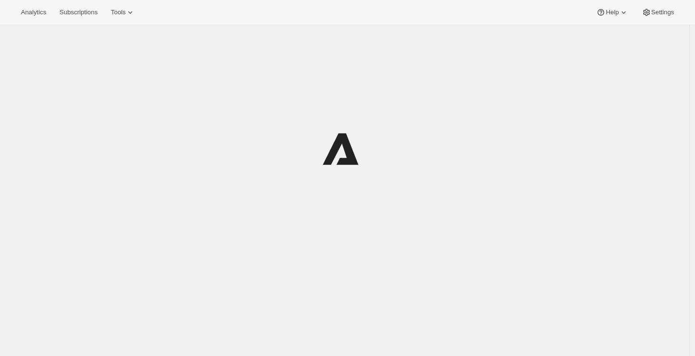 The image size is (695, 356). Describe the element at coordinates (118, 12) in the screenshot. I see `span: Tools` at that location.